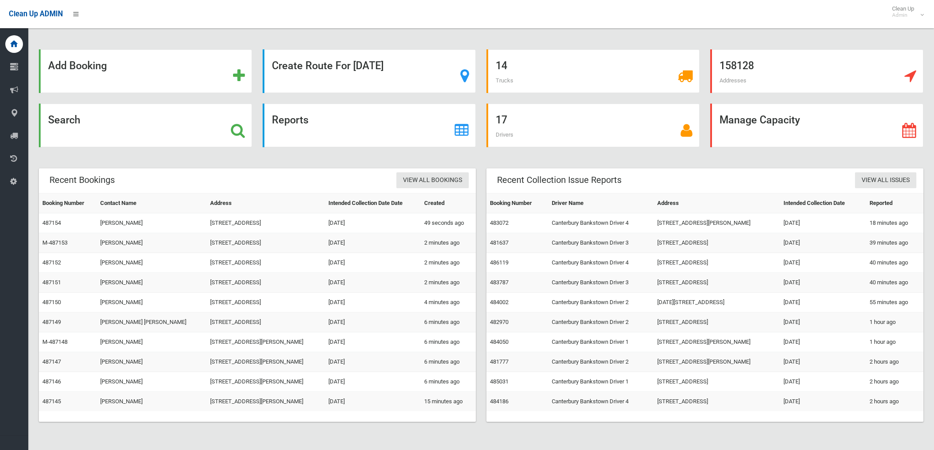  Describe the element at coordinates (759, 120) in the screenshot. I see `strong: Manage Capacity` at that location.